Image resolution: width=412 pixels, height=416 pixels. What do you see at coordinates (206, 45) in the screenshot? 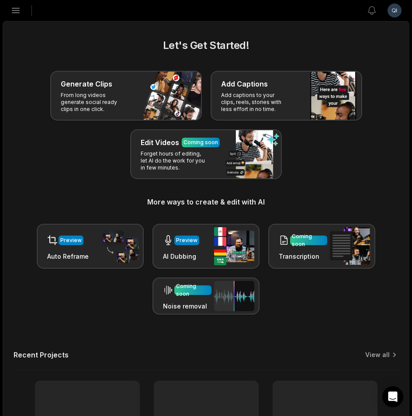
I see `h2: Let's Get Started!` at bounding box center [206, 45].